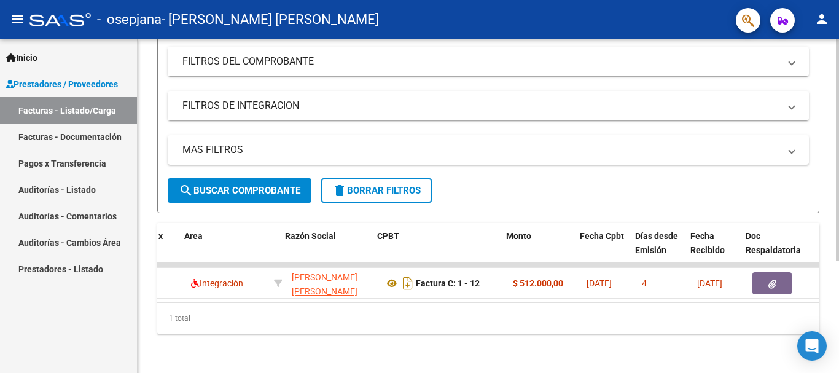 The image size is (839, 373). I want to click on span: Borrar Filtros, so click(376, 190).